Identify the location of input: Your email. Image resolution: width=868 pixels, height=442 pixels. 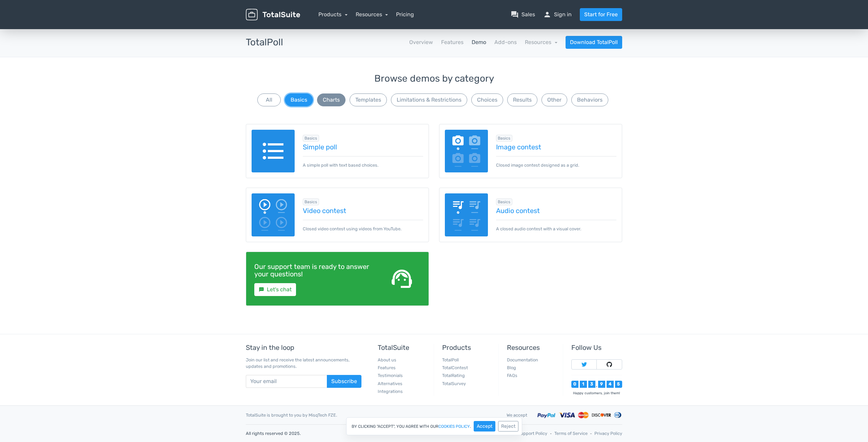
(287, 382).